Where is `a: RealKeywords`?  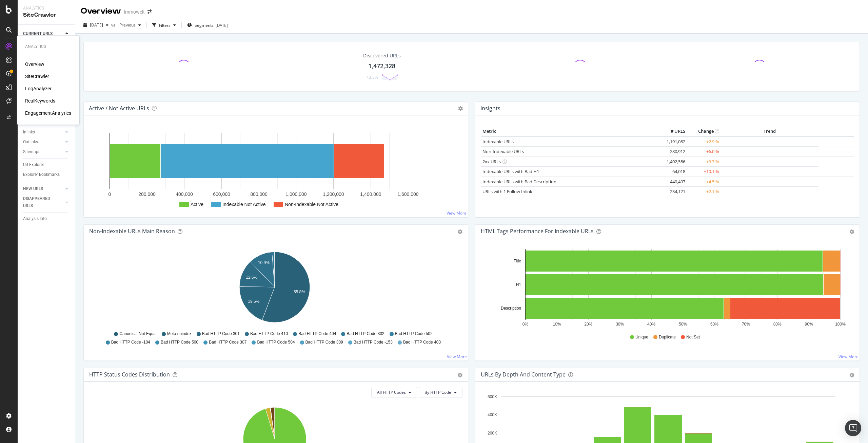 a: RealKeywords is located at coordinates (40, 100).